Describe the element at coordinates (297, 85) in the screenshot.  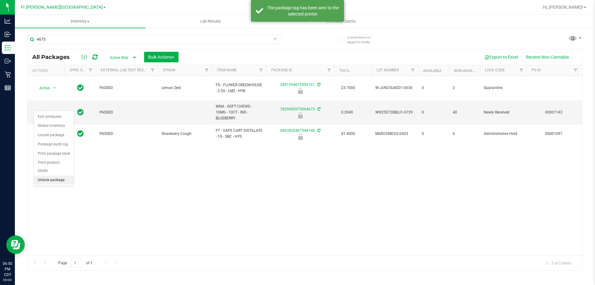
I see `a: 2891554675506161` at that location.